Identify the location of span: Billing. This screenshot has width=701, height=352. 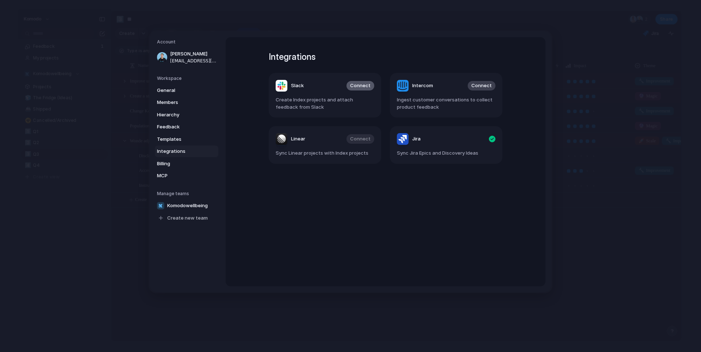
(180, 164).